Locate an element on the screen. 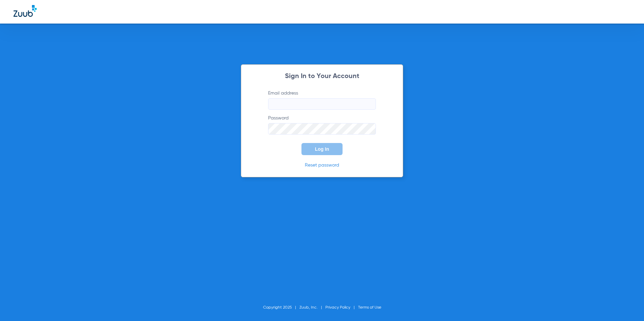 Image resolution: width=644 pixels, height=321 pixels. label: Email address is located at coordinates (322, 99).